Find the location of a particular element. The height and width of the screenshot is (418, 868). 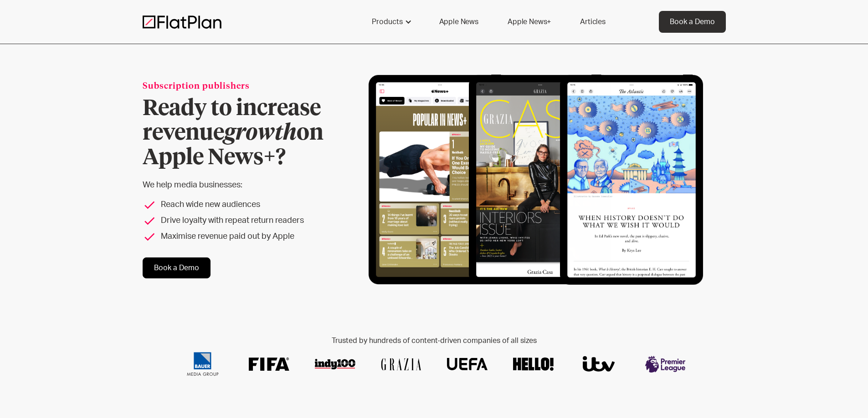

div: Book a Demo is located at coordinates (692, 22).